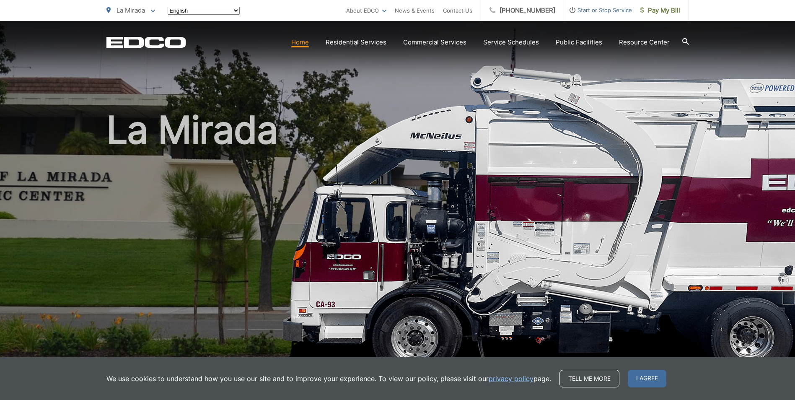 Image resolution: width=795 pixels, height=400 pixels. What do you see at coordinates (366, 10) in the screenshot?
I see `a: About EDCO` at bounding box center [366, 10].